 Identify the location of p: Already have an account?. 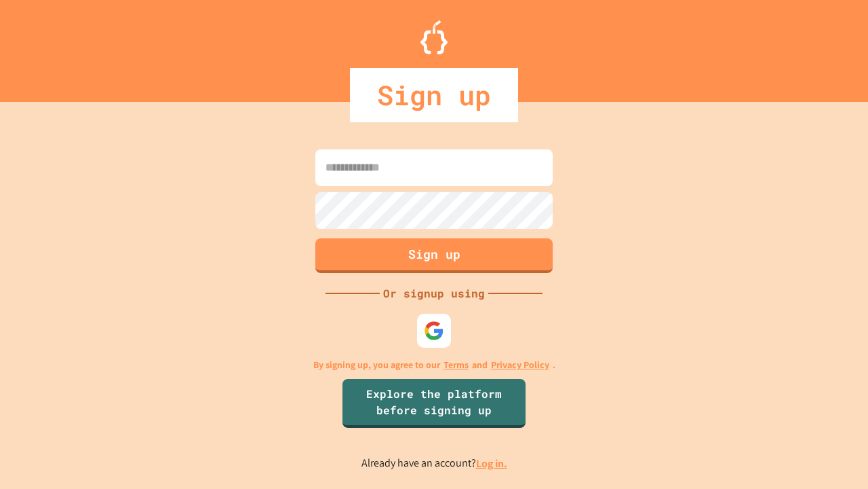
(434, 463).